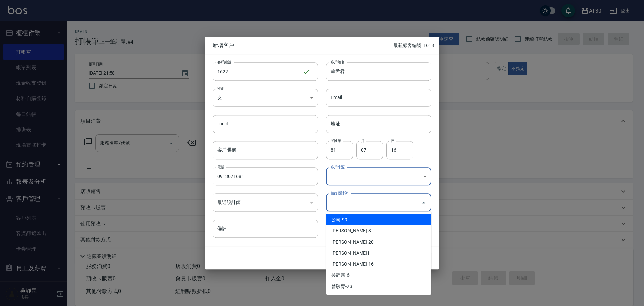 The image size is (644, 306). Describe the element at coordinates (225, 62) in the screenshot. I see `label: 客戶編號` at that location.